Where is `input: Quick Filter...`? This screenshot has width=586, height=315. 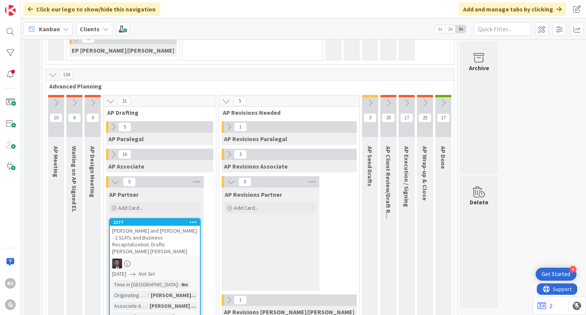
input: Quick Filter... is located at coordinates (503, 29).